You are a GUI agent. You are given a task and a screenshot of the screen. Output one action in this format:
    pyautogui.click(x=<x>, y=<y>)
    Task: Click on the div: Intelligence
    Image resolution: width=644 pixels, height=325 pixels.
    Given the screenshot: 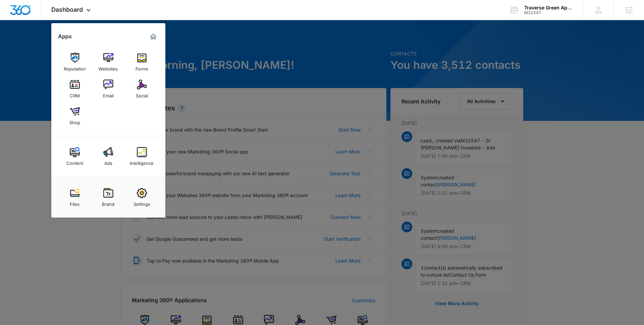 What is the action you would take?
    pyautogui.click(x=142, y=161)
    